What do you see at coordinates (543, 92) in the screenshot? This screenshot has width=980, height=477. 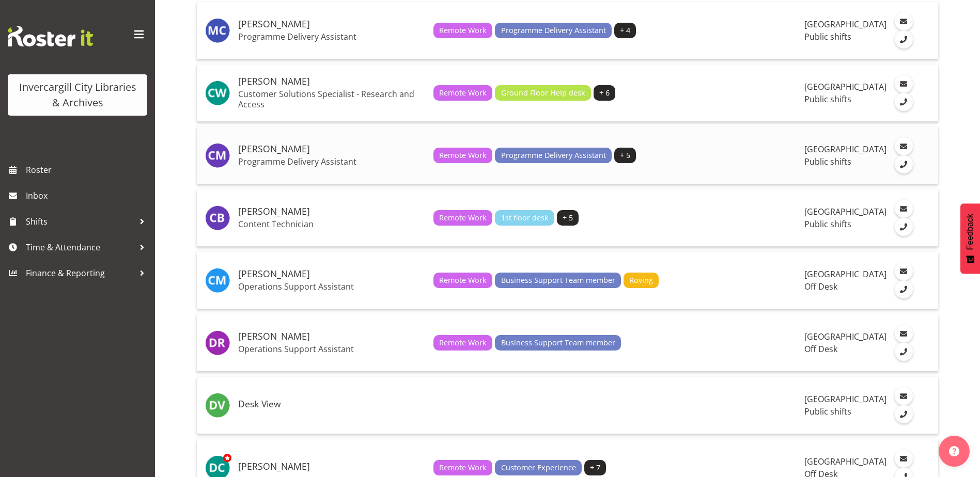 I see `span: Ground Floor Help desk` at bounding box center [543, 92].